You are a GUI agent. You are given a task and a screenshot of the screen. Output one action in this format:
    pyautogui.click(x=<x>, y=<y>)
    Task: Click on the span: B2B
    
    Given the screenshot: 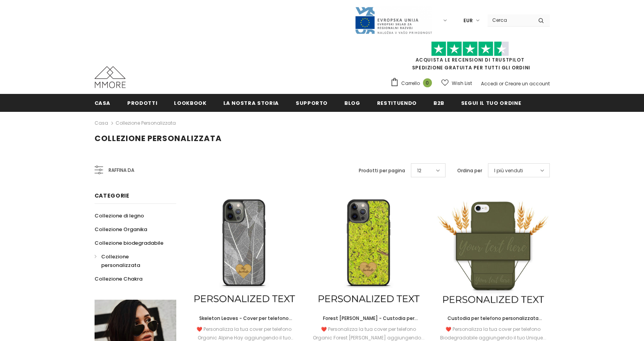 What is the action you would take?
    pyautogui.click(x=439, y=103)
    